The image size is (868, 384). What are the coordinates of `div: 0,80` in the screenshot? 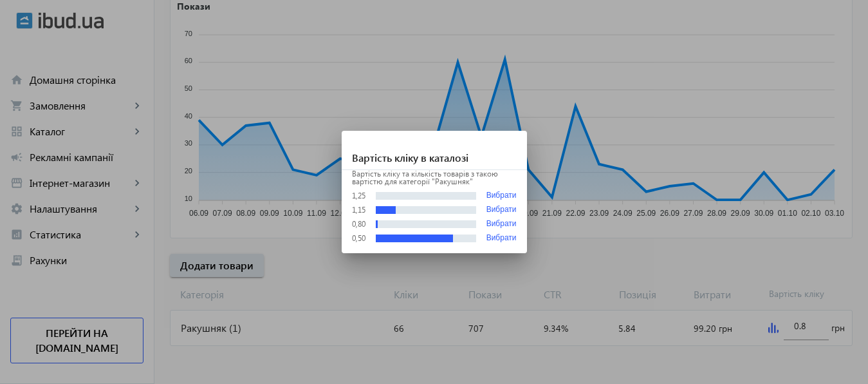 It's located at (359, 224).